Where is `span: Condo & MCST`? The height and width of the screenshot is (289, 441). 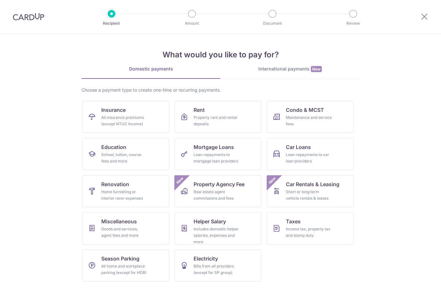 span: Condo & MCST is located at coordinates (305, 110).